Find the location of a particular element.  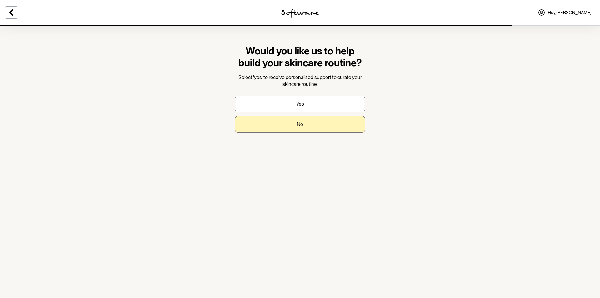

button: No is located at coordinates (300, 124).